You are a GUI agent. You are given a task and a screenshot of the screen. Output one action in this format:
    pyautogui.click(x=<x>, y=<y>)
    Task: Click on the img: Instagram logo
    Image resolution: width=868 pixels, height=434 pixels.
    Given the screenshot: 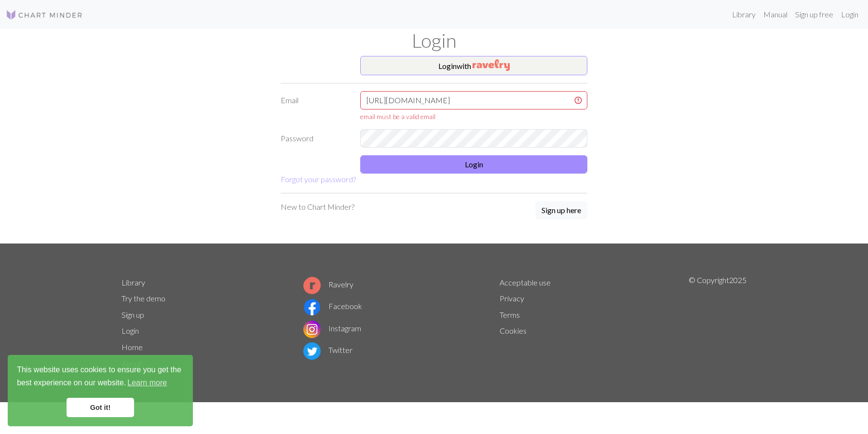 What is the action you would take?
    pyautogui.click(x=312, y=330)
    